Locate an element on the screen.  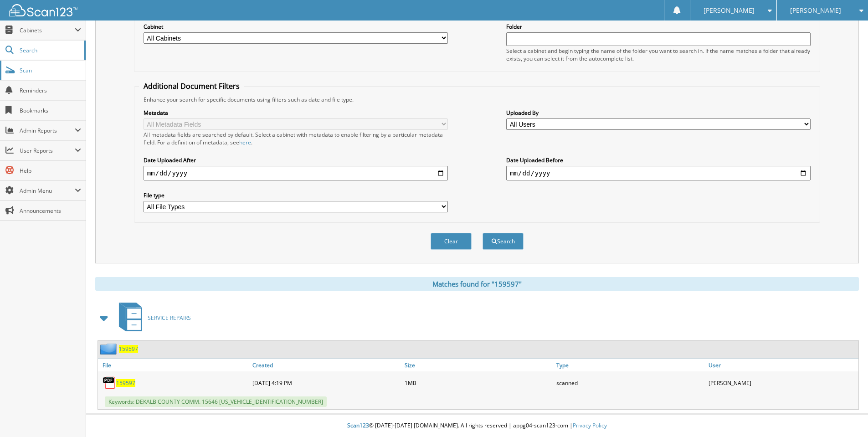
span: Admin Menu is located at coordinates (47, 191).